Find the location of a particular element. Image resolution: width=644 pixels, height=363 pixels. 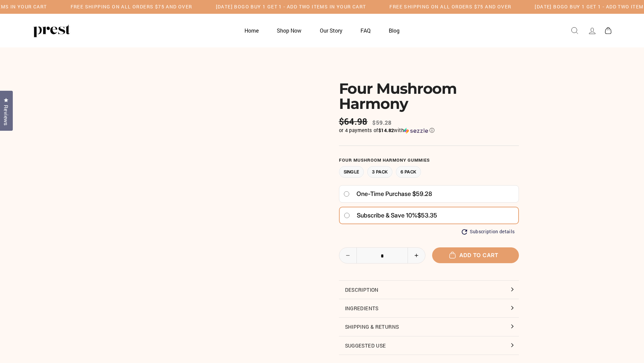

span: $53.35 is located at coordinates (427, 215).